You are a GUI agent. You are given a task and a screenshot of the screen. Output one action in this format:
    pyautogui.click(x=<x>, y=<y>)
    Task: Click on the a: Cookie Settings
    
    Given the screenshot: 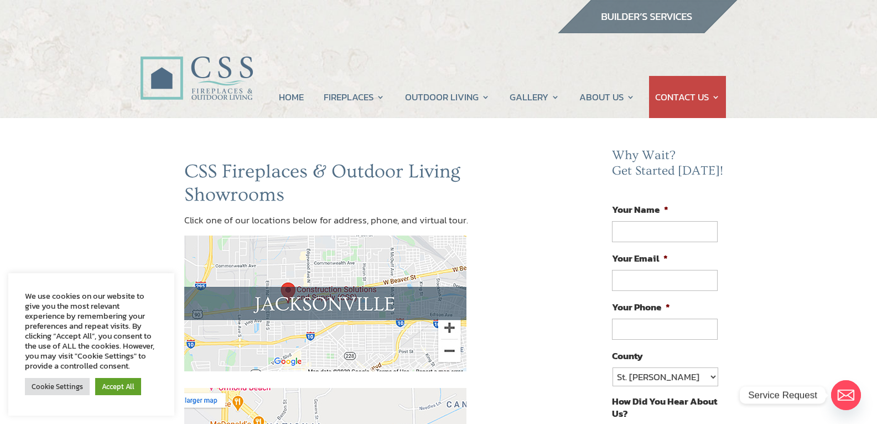 What is the action you would take?
    pyautogui.click(x=57, y=386)
    